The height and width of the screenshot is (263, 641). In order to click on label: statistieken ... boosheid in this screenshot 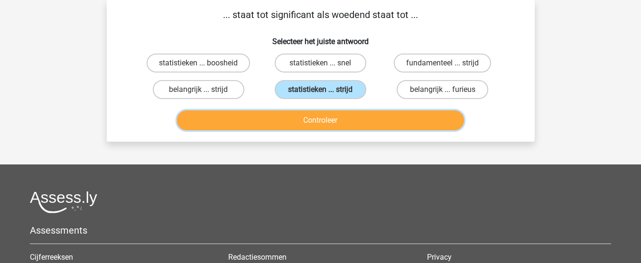, I will do `click(198, 63)`.